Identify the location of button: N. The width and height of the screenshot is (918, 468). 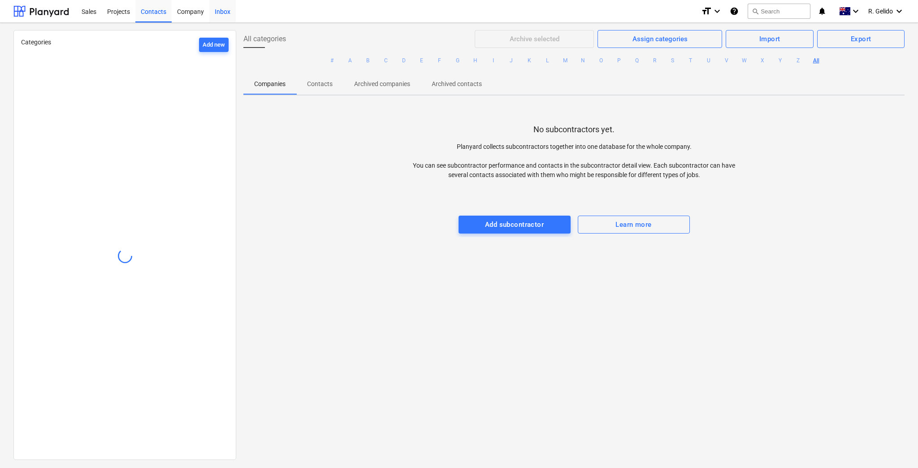
(583, 61).